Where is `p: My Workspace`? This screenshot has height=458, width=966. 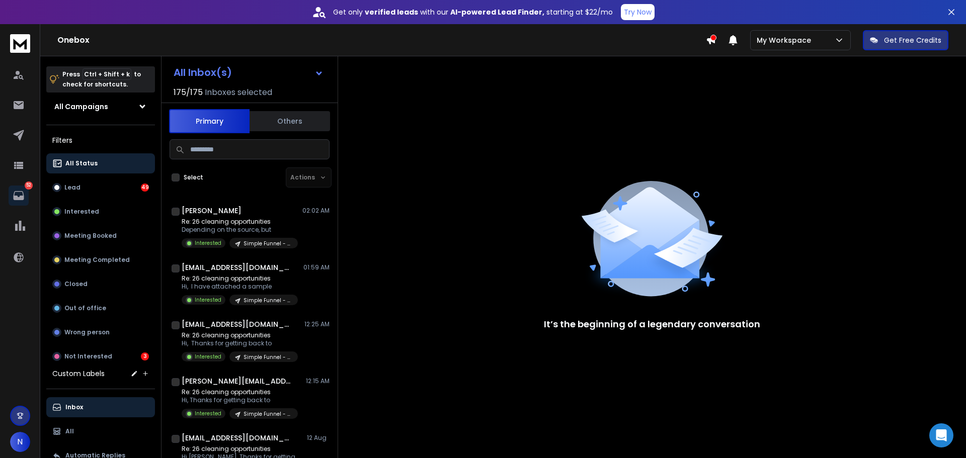 p: My Workspace is located at coordinates (785, 40).